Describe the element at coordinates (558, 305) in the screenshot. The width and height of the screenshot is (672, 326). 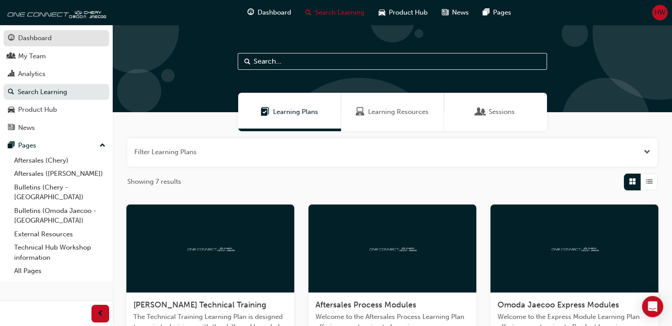
I see `span: Omoda Jaecoo Express Modules` at that location.